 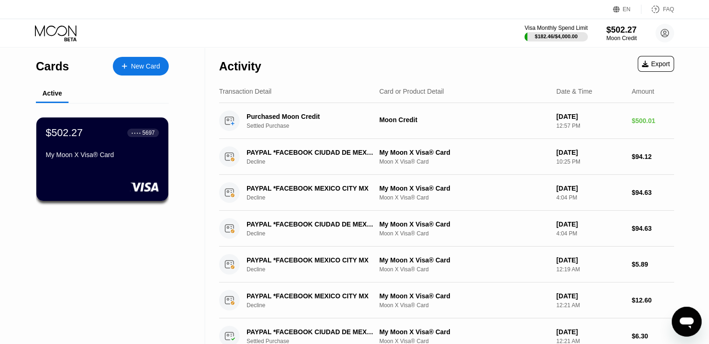 What do you see at coordinates (556, 33) in the screenshot?
I see `div: Visa Monthly Spend Limit$182.46/$4,000.00` at bounding box center [556, 33].